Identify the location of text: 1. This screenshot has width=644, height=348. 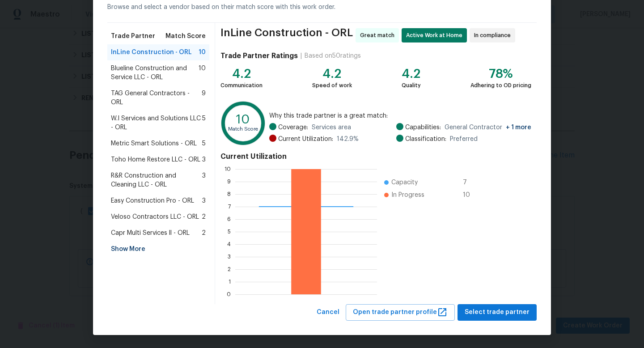
(229, 281).